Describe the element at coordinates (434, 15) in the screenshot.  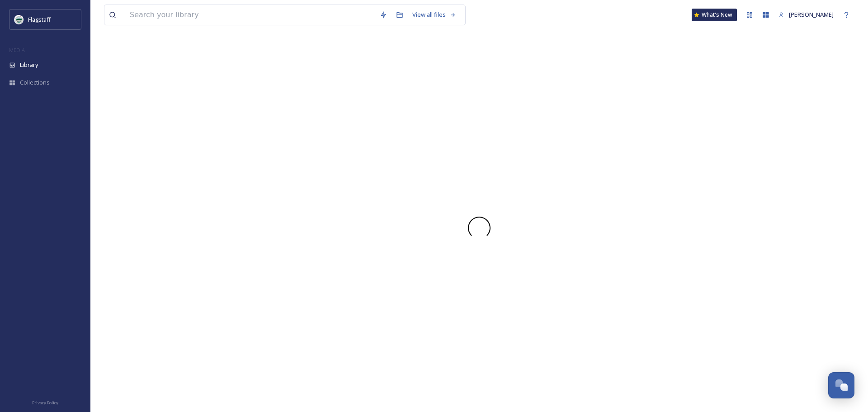
I see `div: View all files` at that location.